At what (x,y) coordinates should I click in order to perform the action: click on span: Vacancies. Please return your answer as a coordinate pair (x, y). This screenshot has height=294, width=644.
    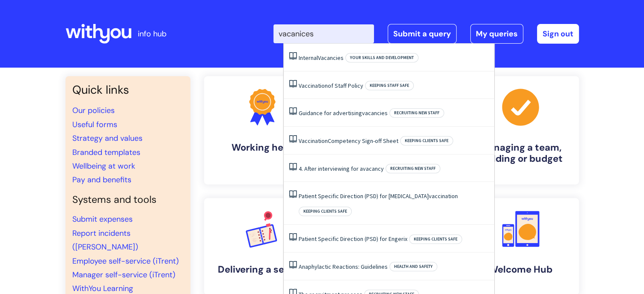
    Looking at the image, I should click on (331, 58).